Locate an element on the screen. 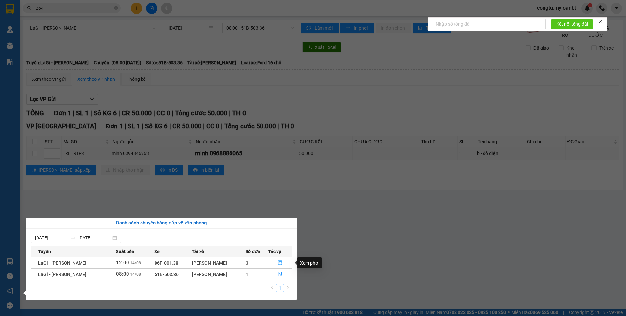 This screenshot has width=626, height=316. input: Nhập số tổng đài is located at coordinates (489, 24).